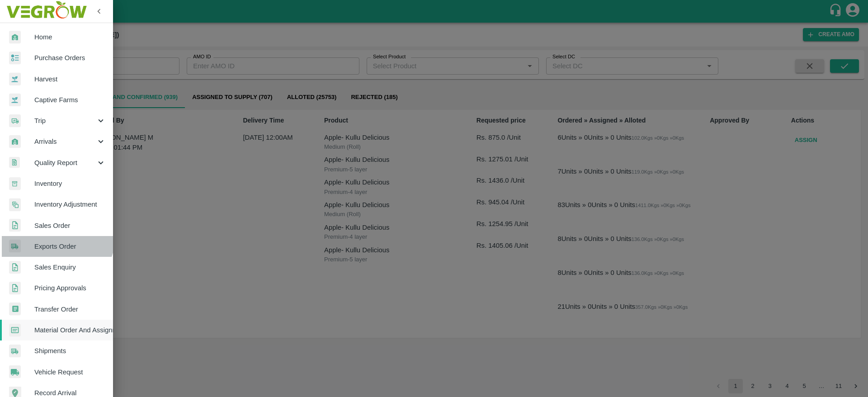 The image size is (868, 397). I want to click on span: Captive Farms, so click(70, 100).